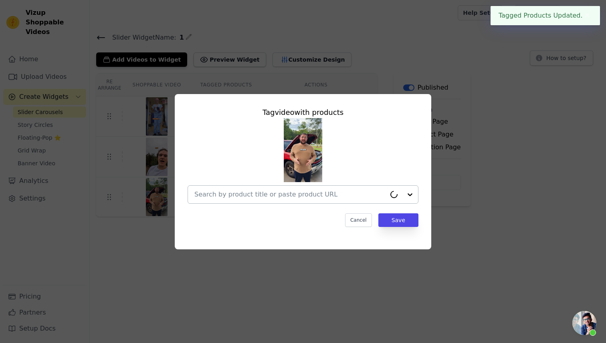 Image resolution: width=606 pixels, height=343 pixels. I want to click on input: Search by product title or paste product URL, so click(290, 195).